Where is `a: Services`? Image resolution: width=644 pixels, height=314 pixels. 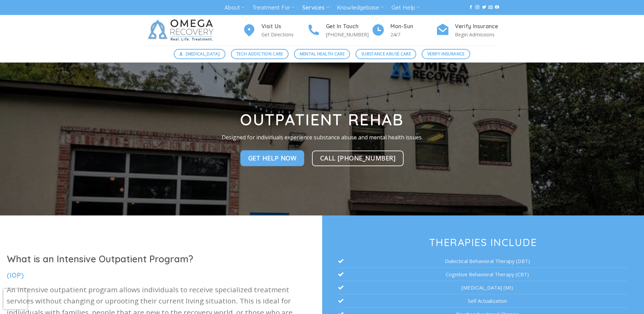
a: Services is located at coordinates (315, 8).